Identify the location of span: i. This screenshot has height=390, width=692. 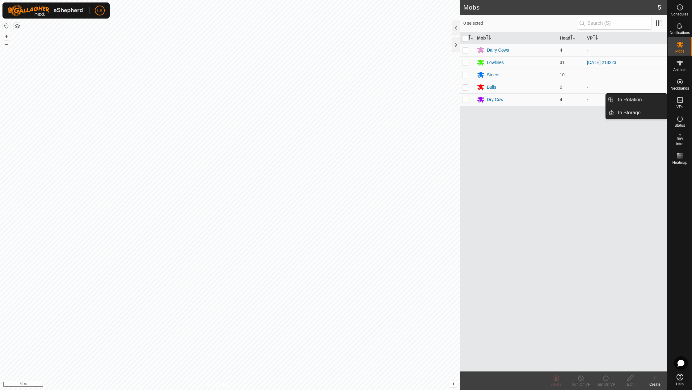
(453, 383).